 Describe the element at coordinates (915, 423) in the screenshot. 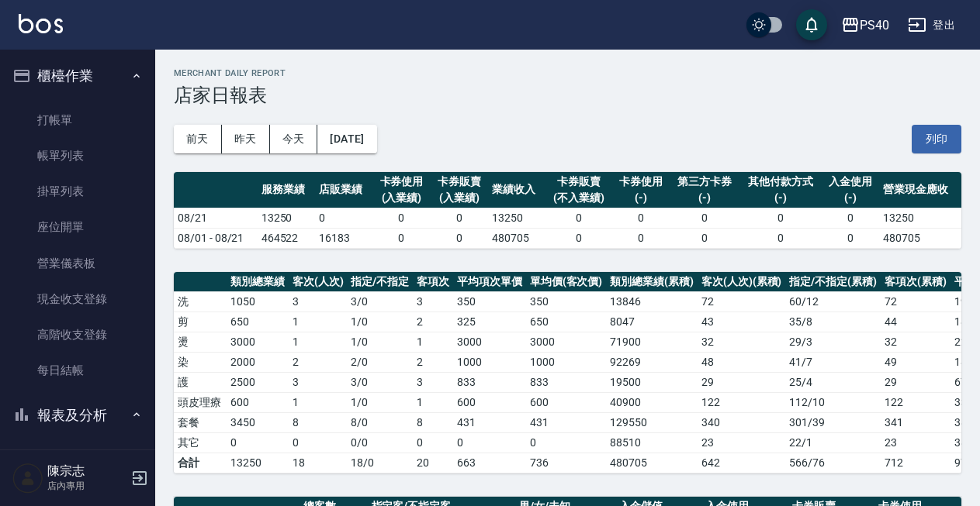

I see `td: 341` at that location.